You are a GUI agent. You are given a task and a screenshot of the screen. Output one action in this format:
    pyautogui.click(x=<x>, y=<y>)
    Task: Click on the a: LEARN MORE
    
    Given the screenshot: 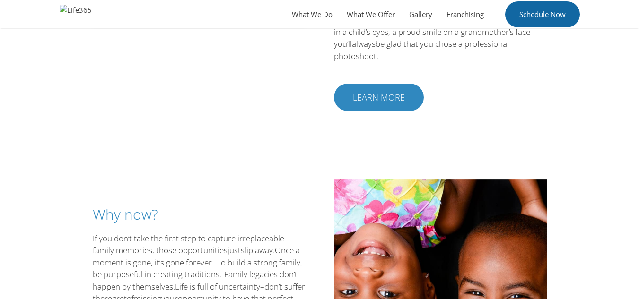 What is the action you would take?
    pyautogui.click(x=379, y=97)
    